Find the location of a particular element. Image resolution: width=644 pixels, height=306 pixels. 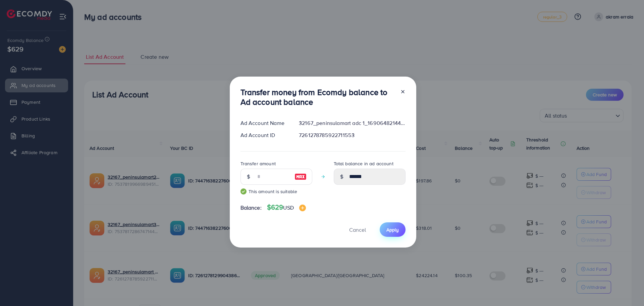

span: Apply is located at coordinates (393, 230).